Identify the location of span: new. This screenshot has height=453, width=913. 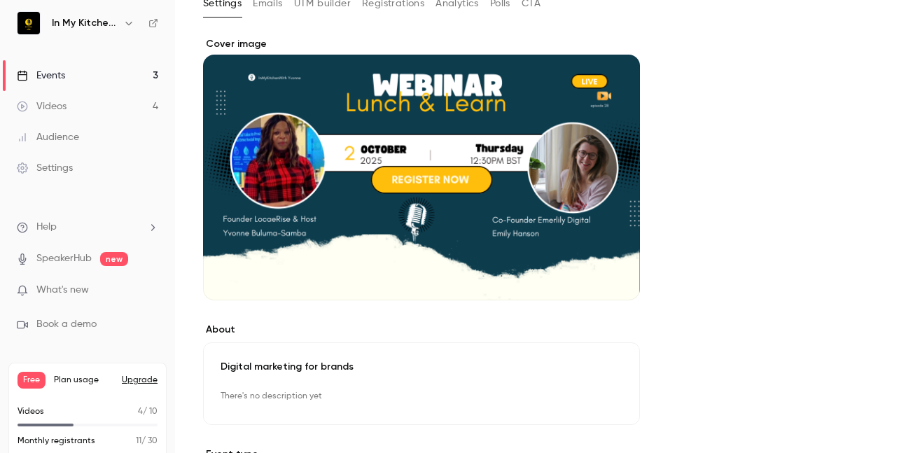
(114, 259).